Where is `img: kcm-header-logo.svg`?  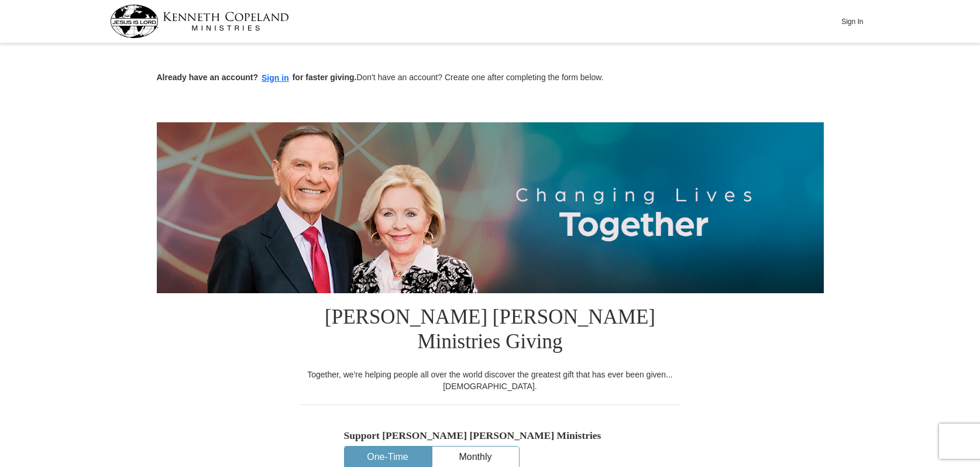 img: kcm-header-logo.svg is located at coordinates (200, 21).